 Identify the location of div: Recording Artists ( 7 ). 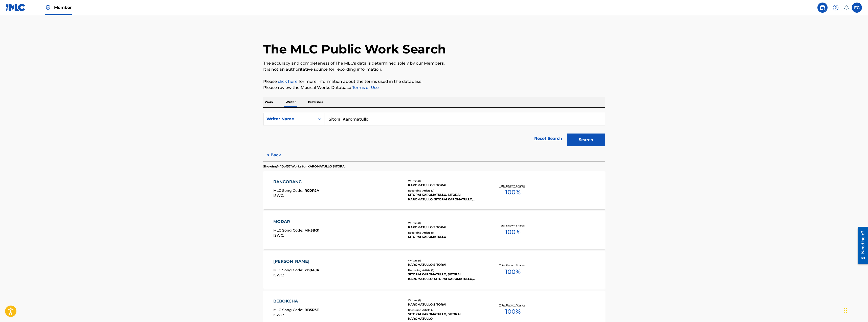
(446, 190).